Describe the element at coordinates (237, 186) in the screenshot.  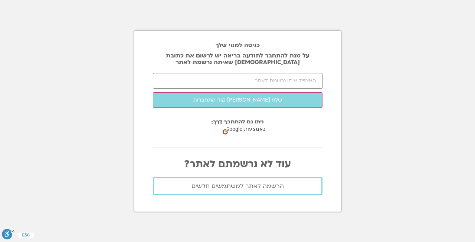
I see `a: הרשמה לאתר למשתמשים חדשים` at that location.